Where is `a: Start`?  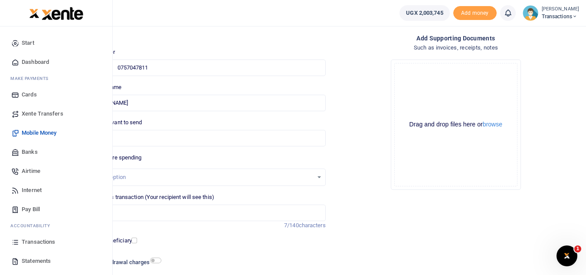 a: Start is located at coordinates (56, 43).